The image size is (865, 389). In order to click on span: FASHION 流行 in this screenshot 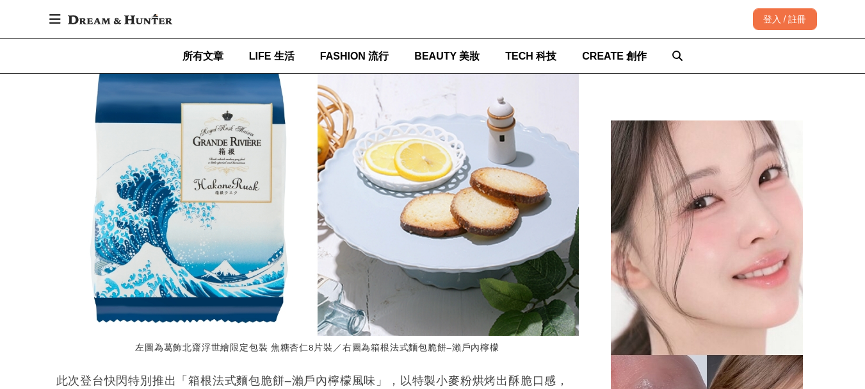, I will do `click(355, 56)`.